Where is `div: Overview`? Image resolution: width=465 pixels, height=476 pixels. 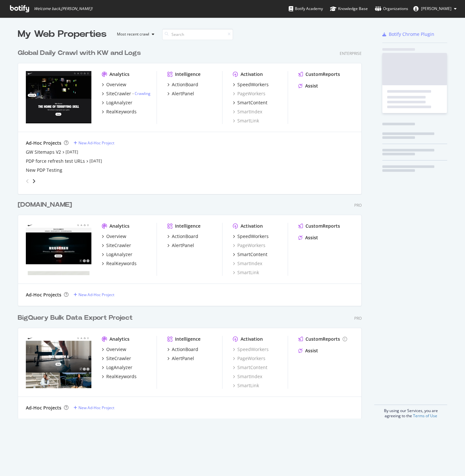
div: Overview is located at coordinates (116, 84).